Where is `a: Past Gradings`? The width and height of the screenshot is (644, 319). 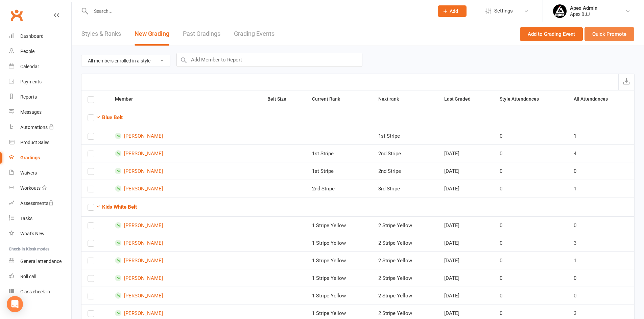
a: Past Gradings is located at coordinates (202, 34).